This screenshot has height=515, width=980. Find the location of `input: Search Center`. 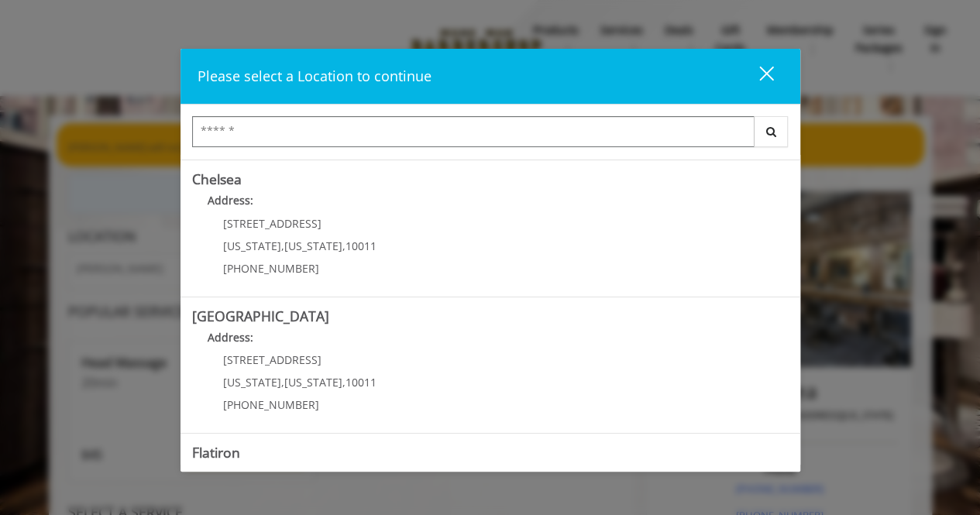

input: Search Center is located at coordinates (474, 131).